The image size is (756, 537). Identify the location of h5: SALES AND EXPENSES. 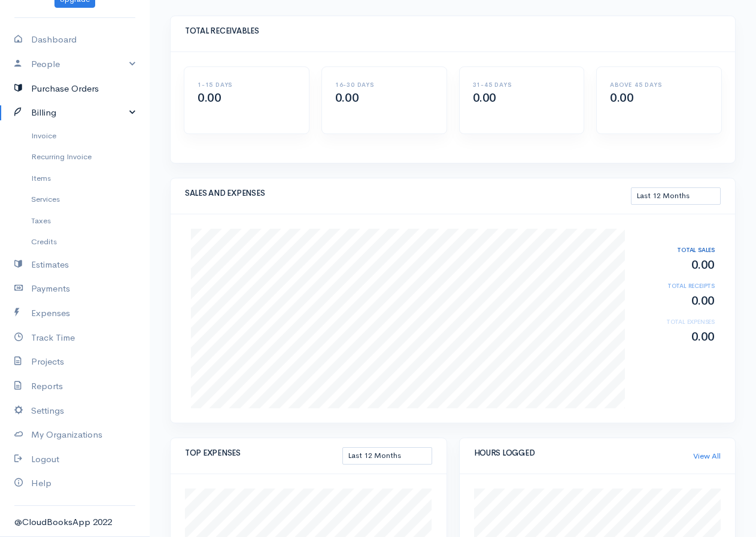
(408, 193).